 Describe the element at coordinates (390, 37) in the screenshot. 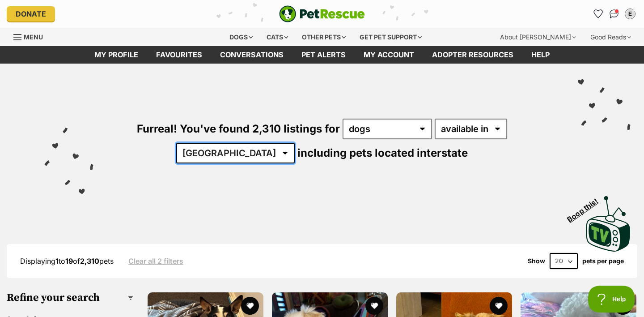

I see `div: Get pet support` at that location.